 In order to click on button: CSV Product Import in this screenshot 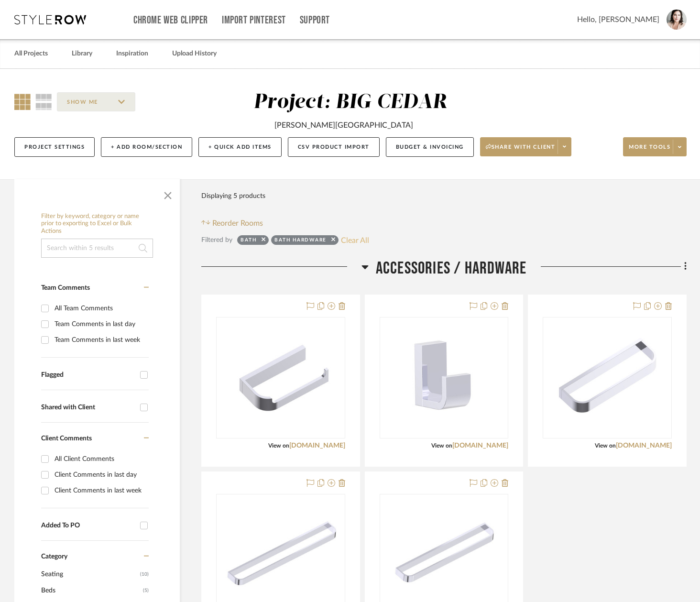, I will do `click(334, 147)`.